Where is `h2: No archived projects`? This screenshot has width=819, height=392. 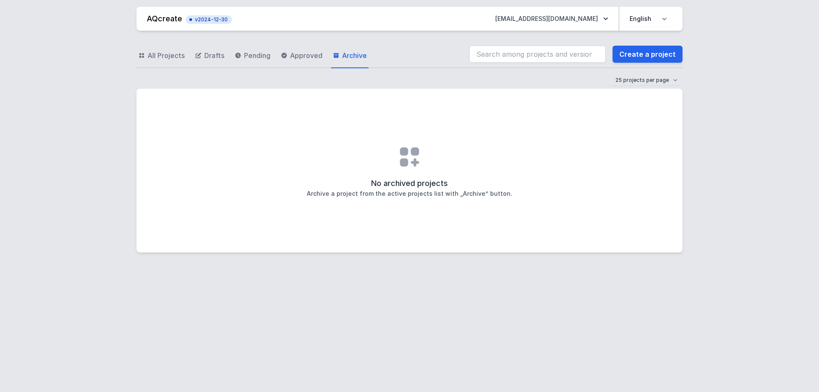 h2: No archived projects is located at coordinates (410, 183).